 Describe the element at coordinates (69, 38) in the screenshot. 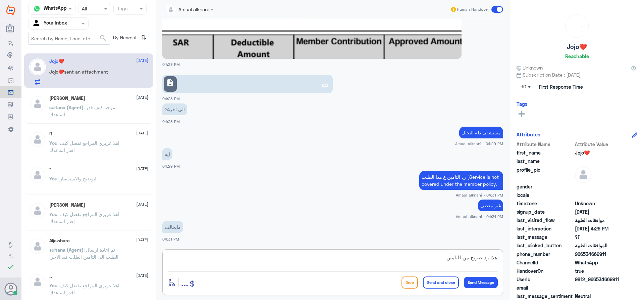

I see `input: Search by Name, Local etc…` at that location.